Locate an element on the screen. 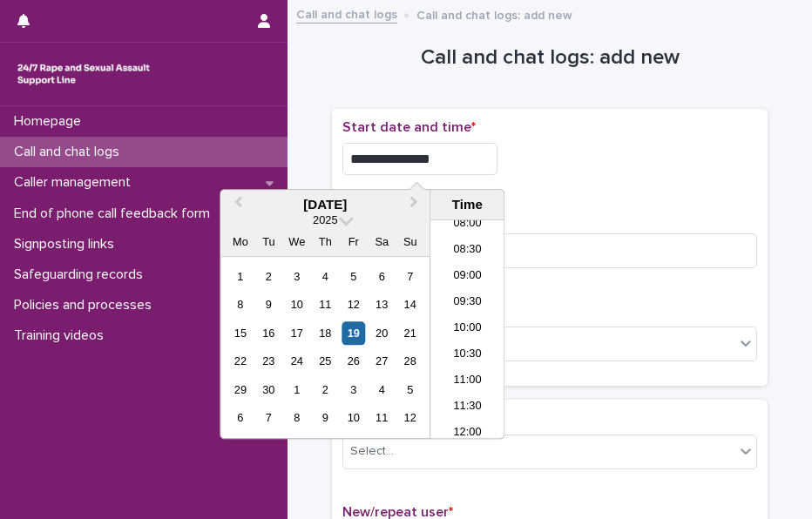  p: Training videos is located at coordinates (62, 335).